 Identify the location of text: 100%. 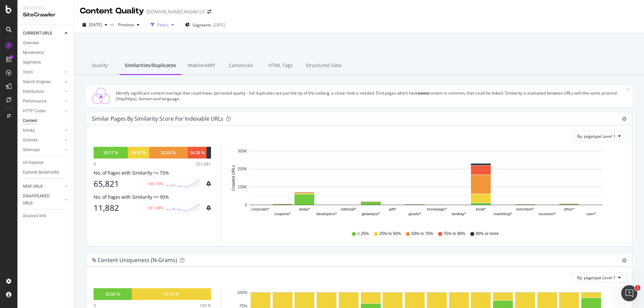
(243, 293).